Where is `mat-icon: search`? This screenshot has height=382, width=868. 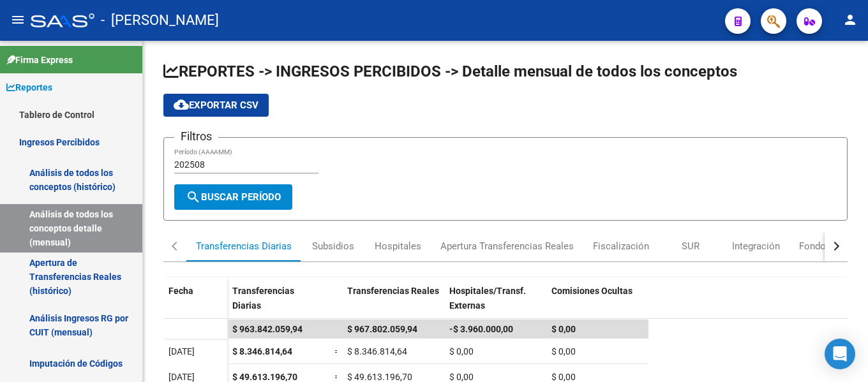
mat-icon: search is located at coordinates (194, 197).